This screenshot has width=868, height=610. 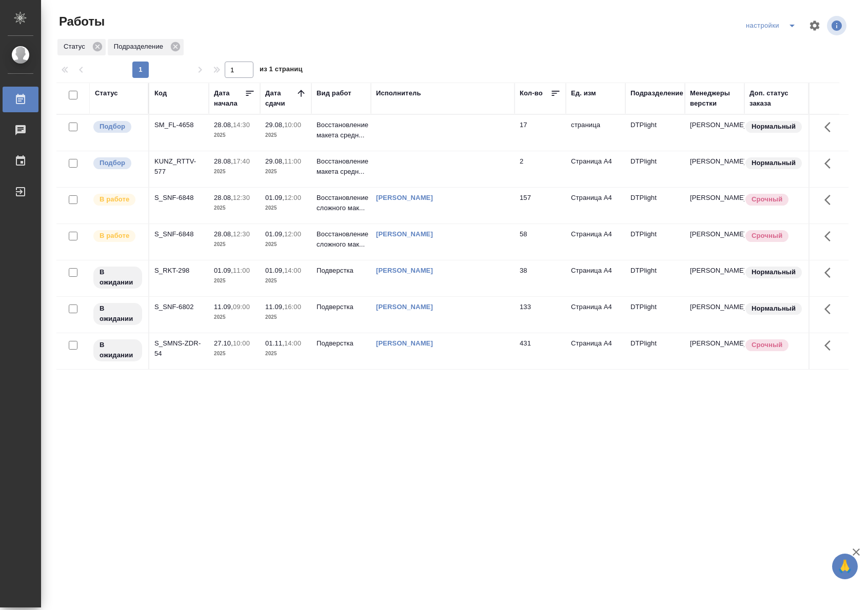 What do you see at coordinates (179, 349) in the screenshot?
I see `div: S_SMNS-ZDR-54` at bounding box center [179, 349].